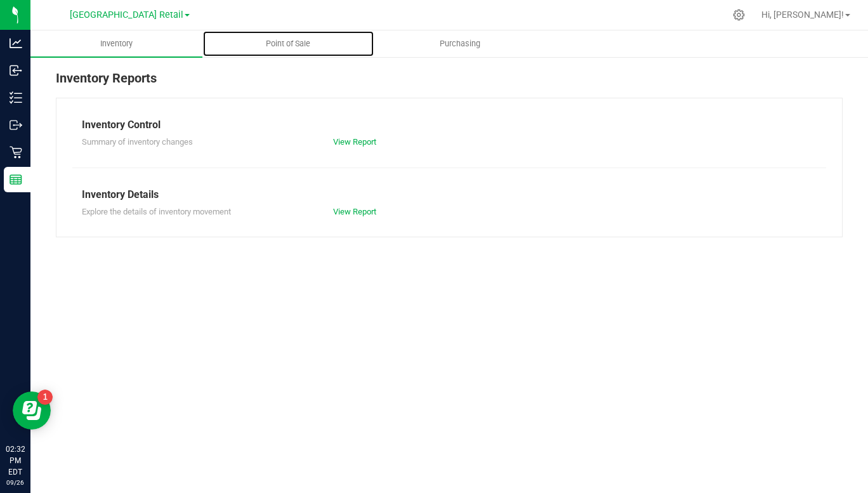 This screenshot has width=868, height=493. Describe the element at coordinates (156, 211) in the screenshot. I see `span: Explore the details of inventory movement` at that location.